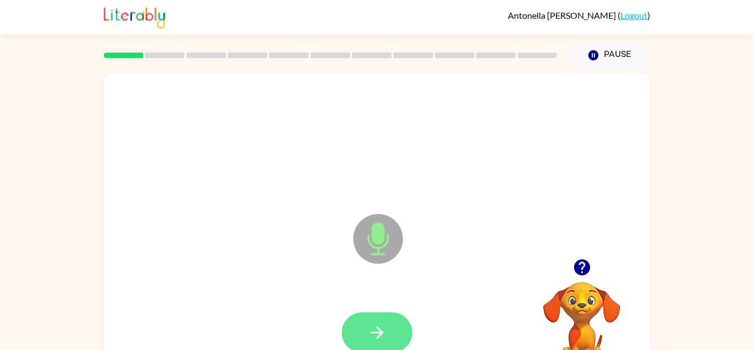 This screenshot has width=754, height=350. I want to click on button: Pause, so click(610, 55).